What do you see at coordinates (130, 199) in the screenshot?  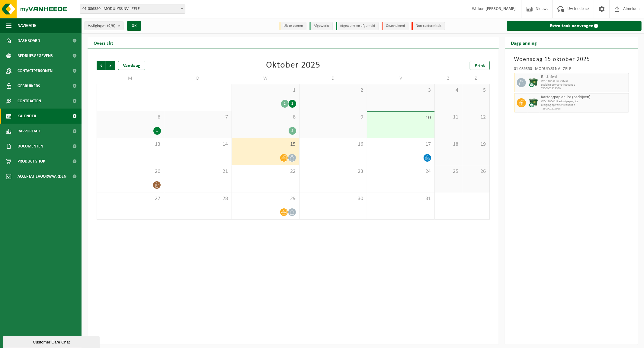 I see `span: 27` at bounding box center [130, 199].